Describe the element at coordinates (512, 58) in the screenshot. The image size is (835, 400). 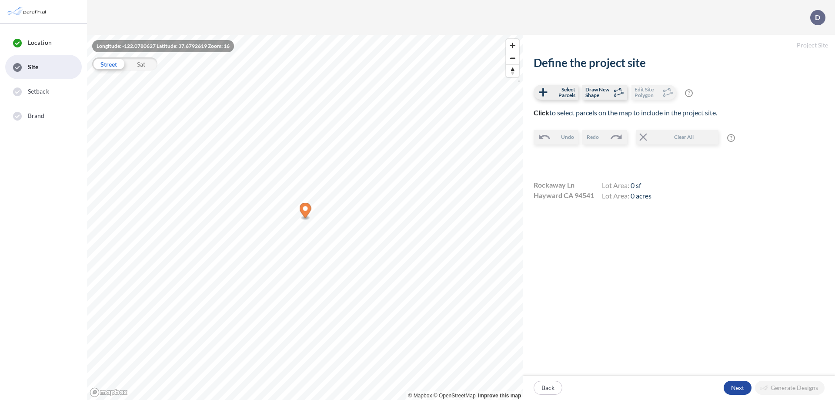
I see `button: Zoom out` at that location.